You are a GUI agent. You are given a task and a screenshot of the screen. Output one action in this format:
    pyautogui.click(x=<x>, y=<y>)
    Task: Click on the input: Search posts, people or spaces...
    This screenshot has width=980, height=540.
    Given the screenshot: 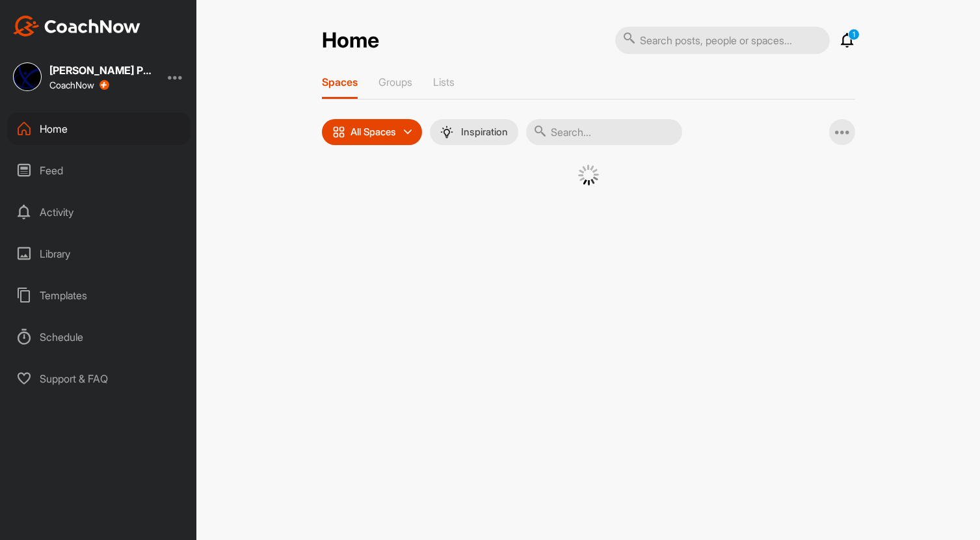 What is the action you would take?
    pyautogui.click(x=722, y=40)
    